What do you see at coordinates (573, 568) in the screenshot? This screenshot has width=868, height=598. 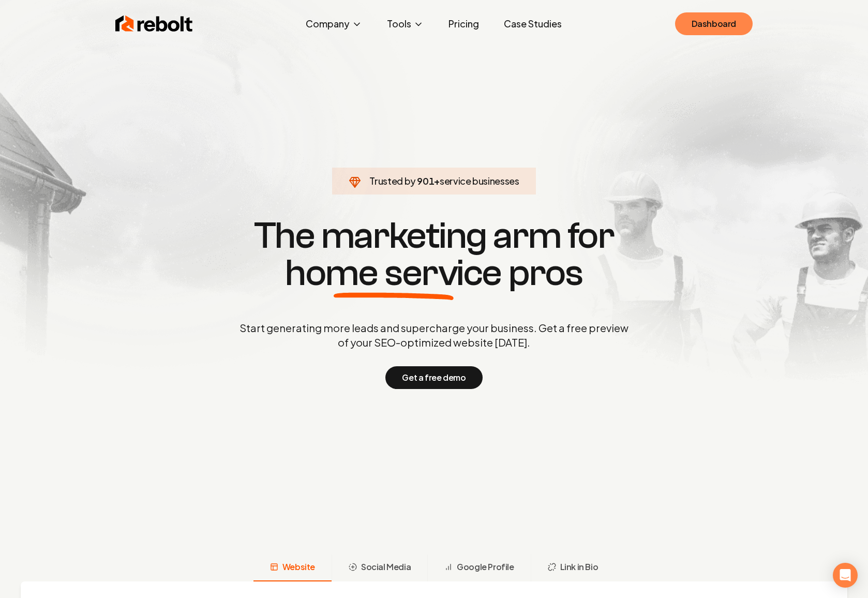 I see `button: Link in Bio` at bounding box center [573, 568].